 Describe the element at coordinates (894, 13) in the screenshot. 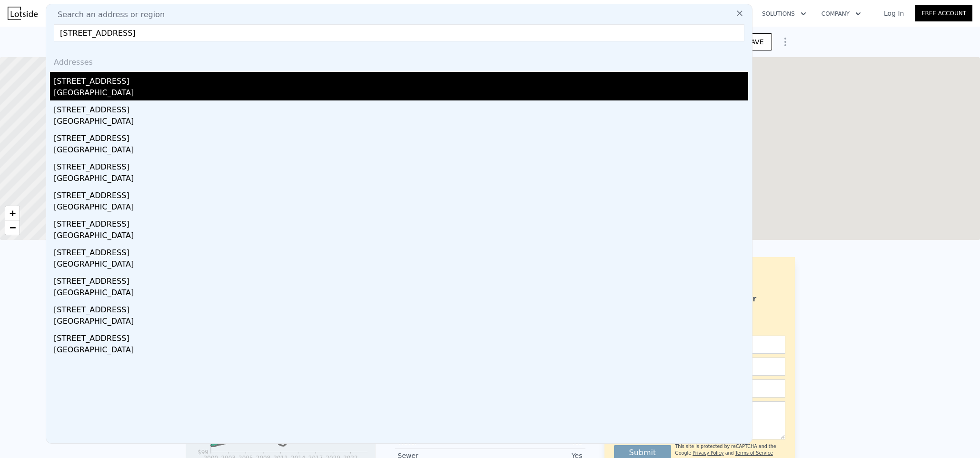

I see `a: Log In` at that location.